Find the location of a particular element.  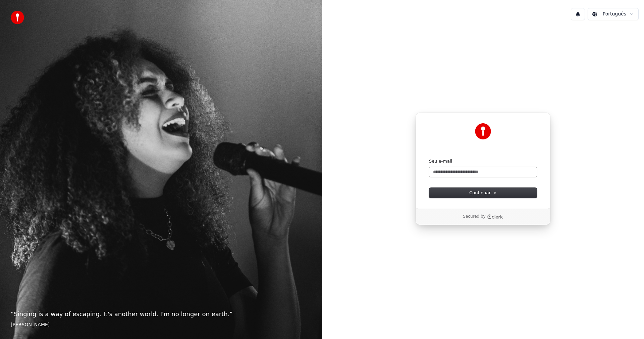

p: Secured by is located at coordinates (474, 217).